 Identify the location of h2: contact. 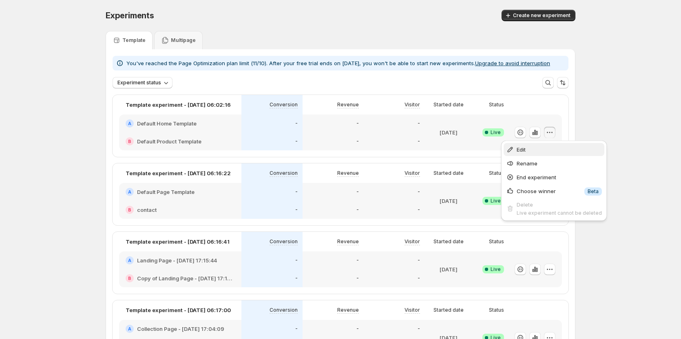
(147, 210).